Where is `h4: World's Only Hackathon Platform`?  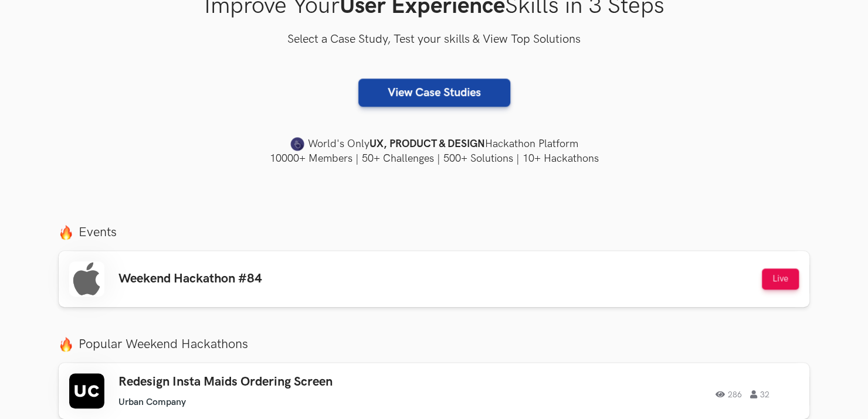 h4: World's Only Hackathon Platform is located at coordinates (434, 144).